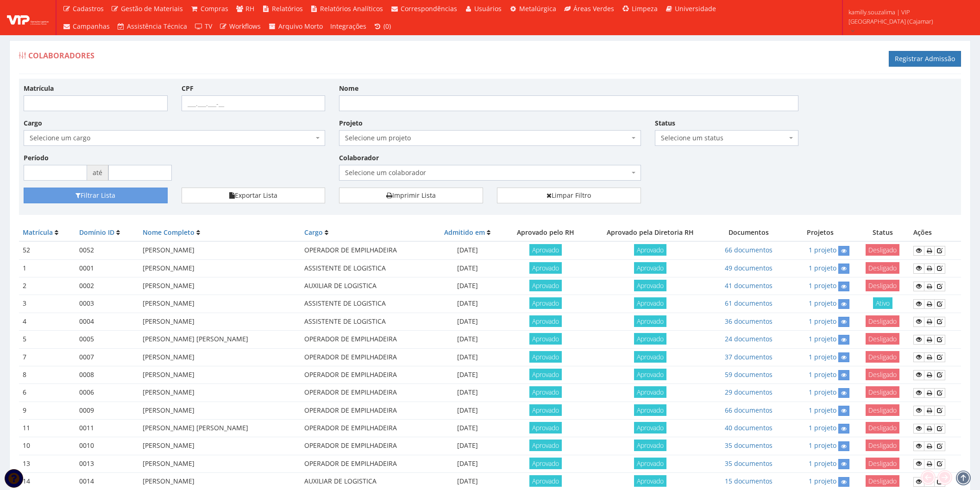  What do you see at coordinates (883, 303) in the screenshot?
I see `span: Ativo` at bounding box center [883, 303].